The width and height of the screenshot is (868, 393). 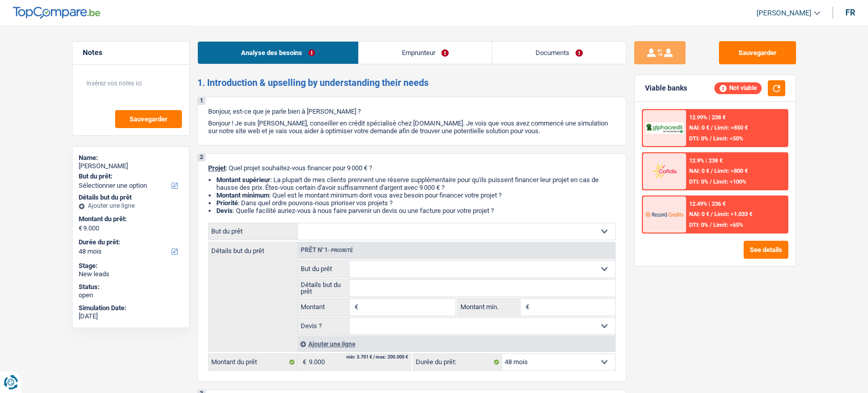 What do you see at coordinates (729, 181) in the screenshot?
I see `span: Limit: <100%` at bounding box center [729, 181].